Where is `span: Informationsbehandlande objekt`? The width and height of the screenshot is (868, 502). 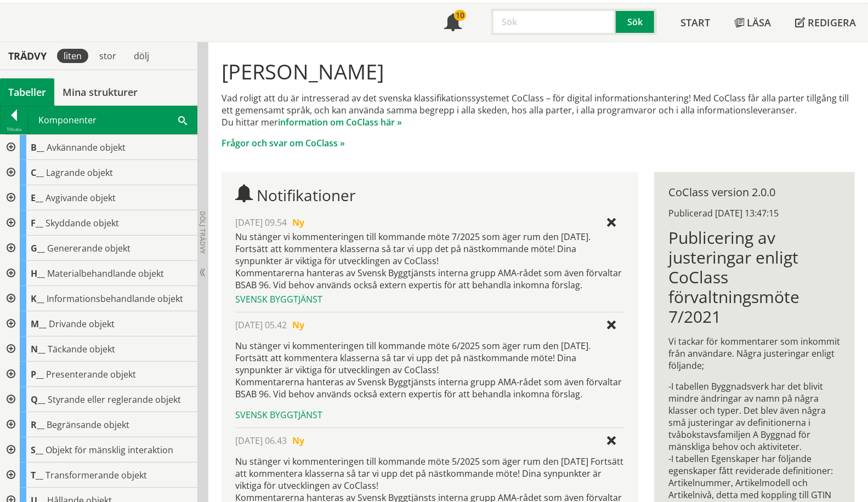 span: Informationsbehandlande objekt is located at coordinates (114, 298).